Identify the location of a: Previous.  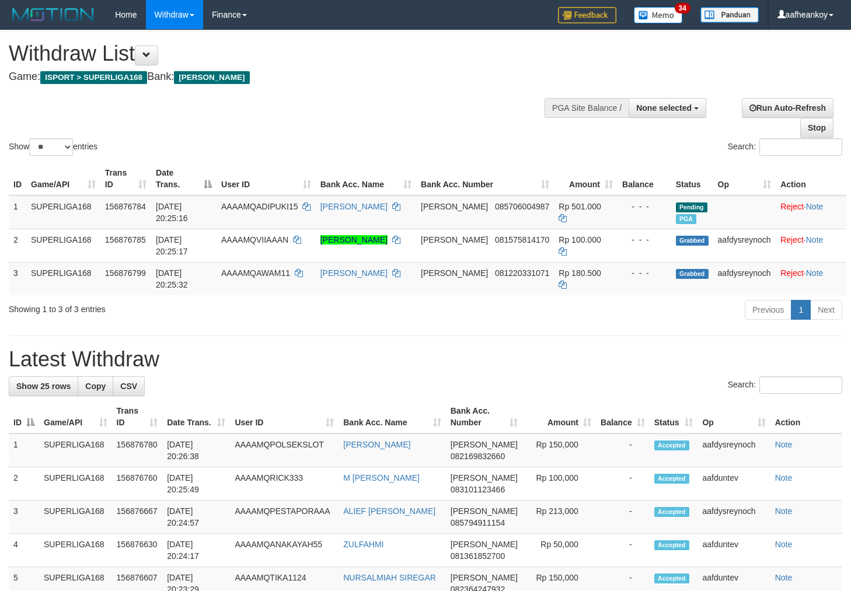
(768, 310).